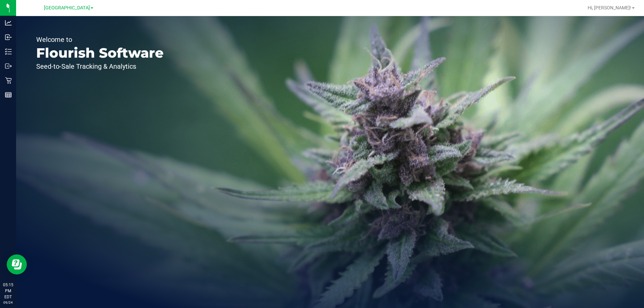 This screenshot has width=644, height=308. Describe the element at coordinates (8, 80) in the screenshot. I see `inline-svg: Retail` at that location.